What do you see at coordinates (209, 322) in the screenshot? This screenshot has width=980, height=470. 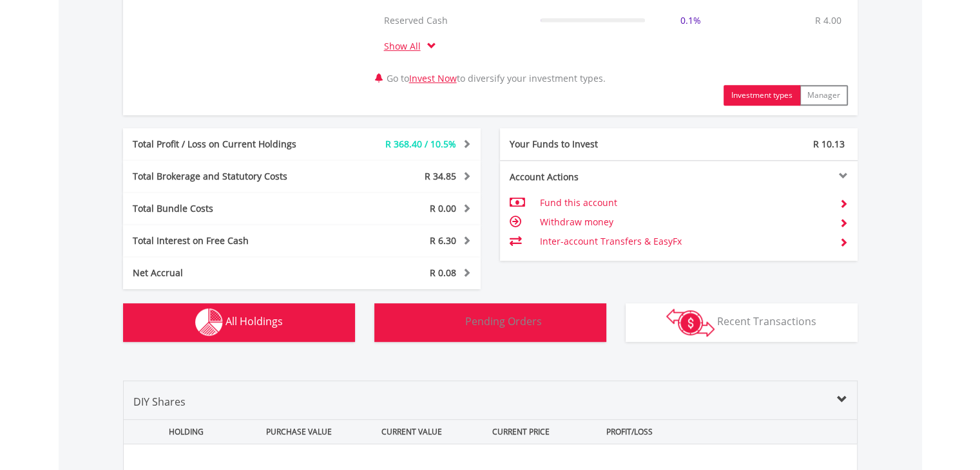 I see `img: holdings-wht.png` at bounding box center [209, 322].